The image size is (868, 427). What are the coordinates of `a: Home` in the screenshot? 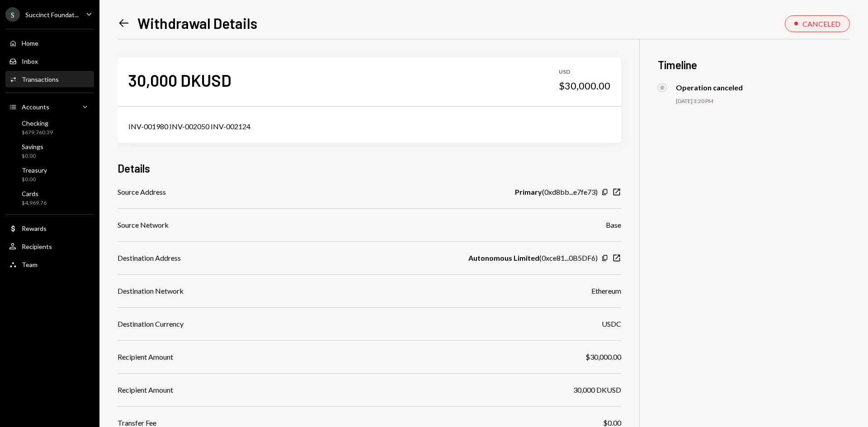 It's located at (50, 43).